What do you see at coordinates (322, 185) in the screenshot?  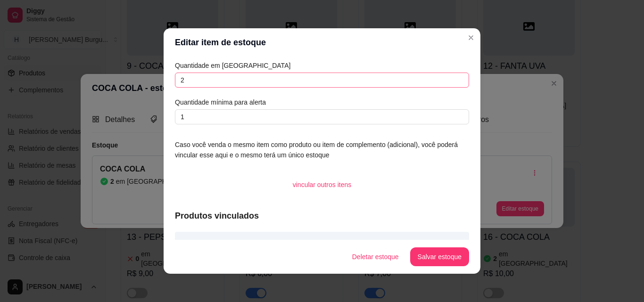 I see `button: vincular outros itens` at bounding box center [322, 185].